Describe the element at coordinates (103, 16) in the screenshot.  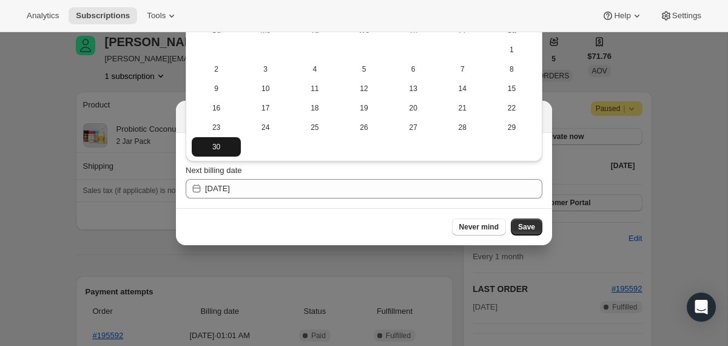
I see `span: Subscriptions` at that location.